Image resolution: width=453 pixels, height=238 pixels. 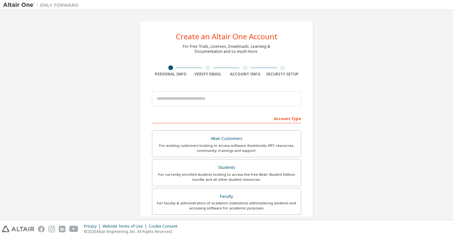 I want to click on div: Cookie Consent, so click(x=165, y=226).